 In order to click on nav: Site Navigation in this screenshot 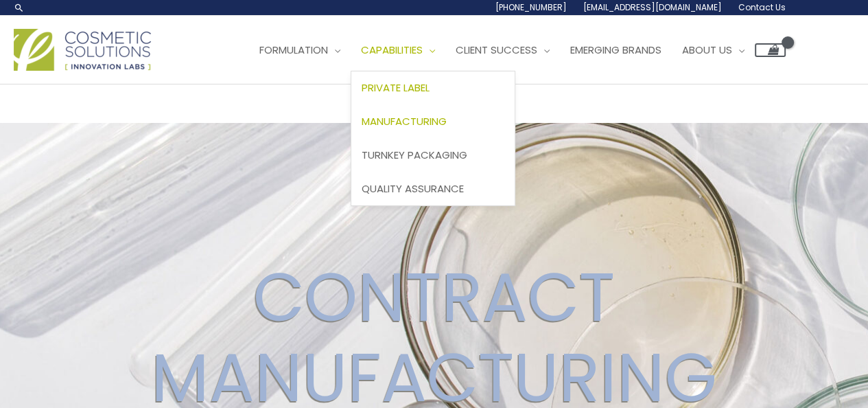, I will do `click(512, 51)`.